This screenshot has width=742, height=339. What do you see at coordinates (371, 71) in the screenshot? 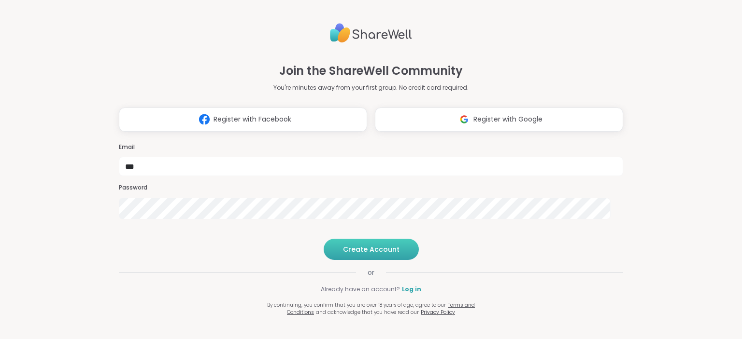
I see `h1: Join the ShareWell Community` at bounding box center [371, 71].